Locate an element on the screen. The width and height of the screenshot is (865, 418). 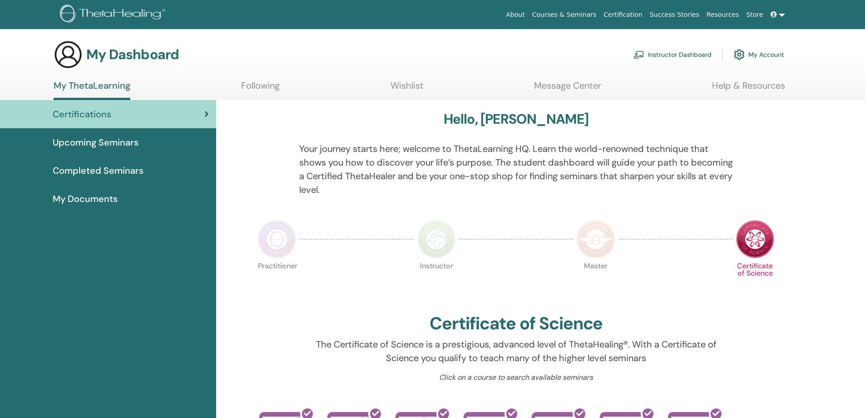
img: logo.png is located at coordinates (114, 15).